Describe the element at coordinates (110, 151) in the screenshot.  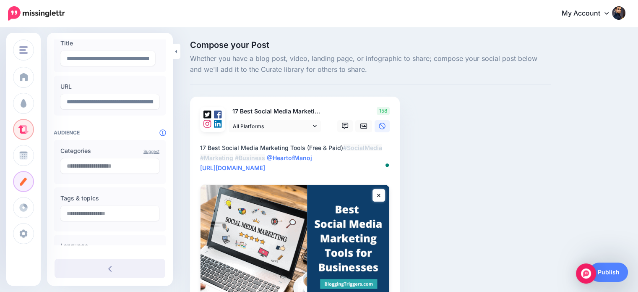
I see `label: Categories` at that location.